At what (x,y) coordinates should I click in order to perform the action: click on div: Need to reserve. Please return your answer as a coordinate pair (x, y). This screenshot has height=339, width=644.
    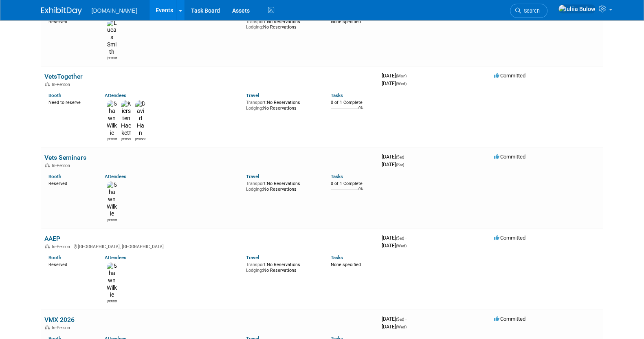
    Looking at the image, I should click on (71, 102).